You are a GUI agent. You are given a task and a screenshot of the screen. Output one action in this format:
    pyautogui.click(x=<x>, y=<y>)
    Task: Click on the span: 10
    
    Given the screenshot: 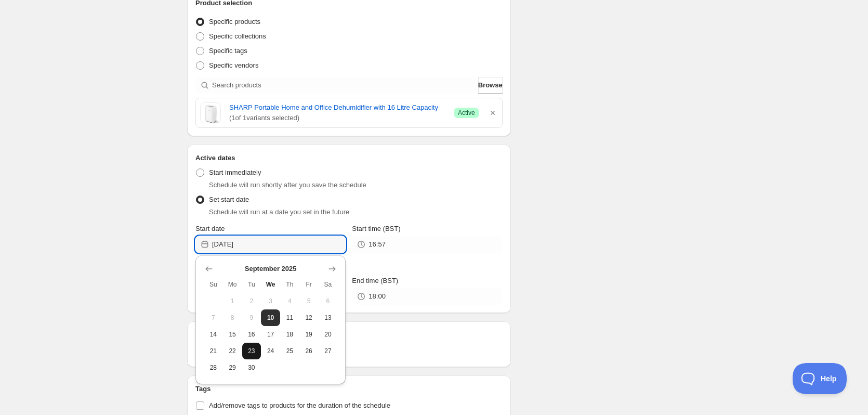 What is the action you would take?
    pyautogui.click(x=270, y=318)
    